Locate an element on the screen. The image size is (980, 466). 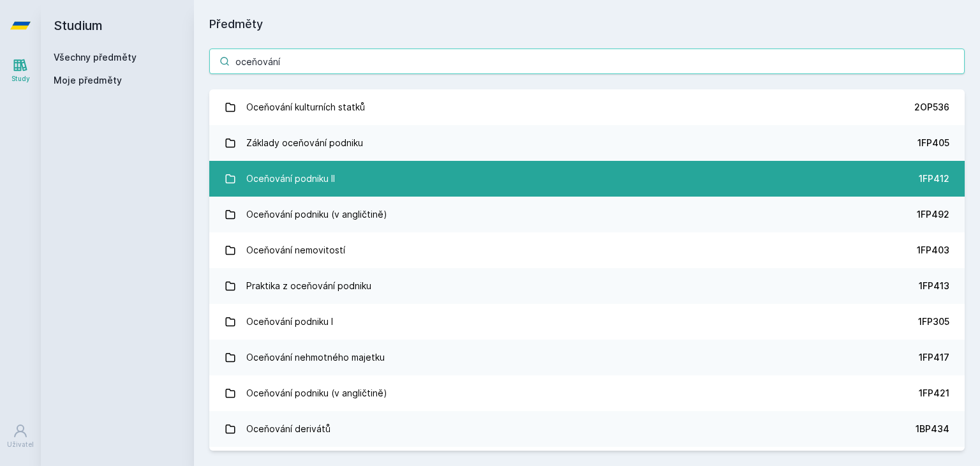
div: 2OP536 is located at coordinates (932, 108).